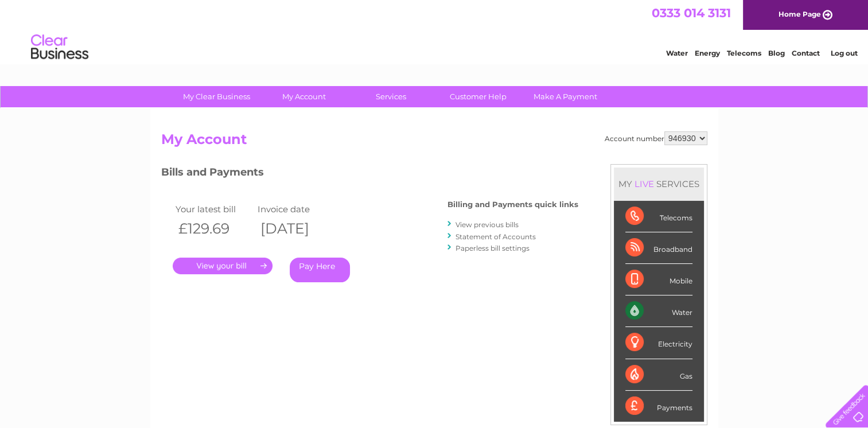 The height and width of the screenshot is (428, 868). Describe the element at coordinates (370, 174) in the screenshot. I see `h3: Bills and Payments` at that location.